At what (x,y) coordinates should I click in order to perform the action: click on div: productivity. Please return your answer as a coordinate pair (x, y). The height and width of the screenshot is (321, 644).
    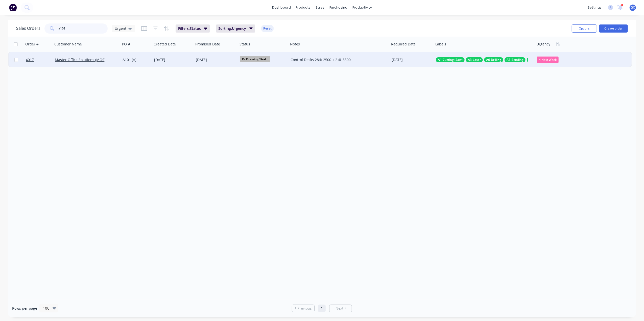
    Looking at the image, I should click on (362, 7).